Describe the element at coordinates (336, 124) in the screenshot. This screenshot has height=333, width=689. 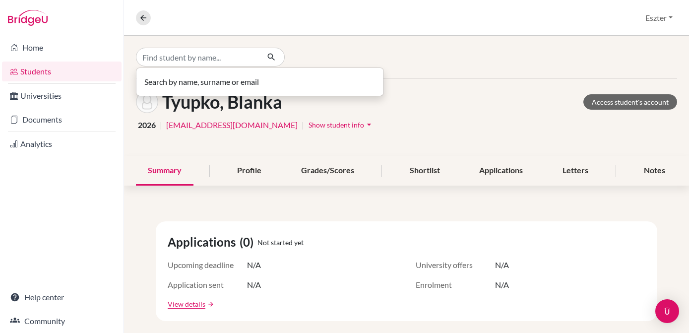
I see `span: Show student info` at that location.